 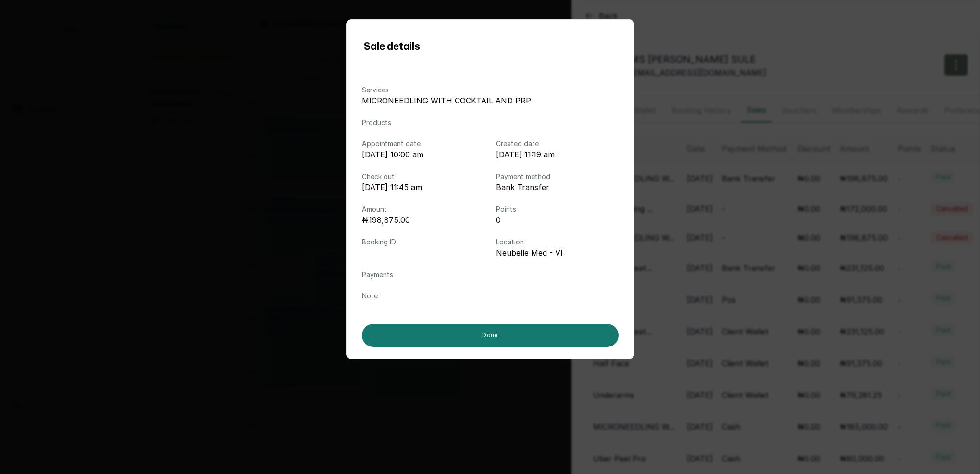 I want to click on h1: Sale details, so click(x=392, y=46).